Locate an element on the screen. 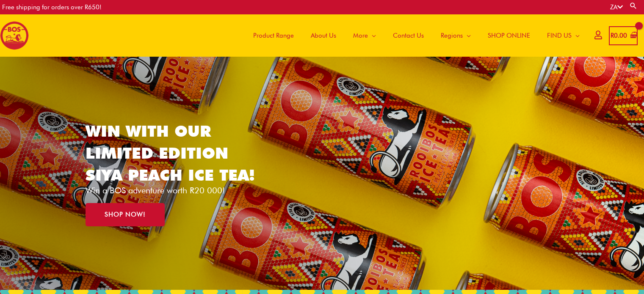 The height and width of the screenshot is (294, 644). a: Regions is located at coordinates (455, 35).